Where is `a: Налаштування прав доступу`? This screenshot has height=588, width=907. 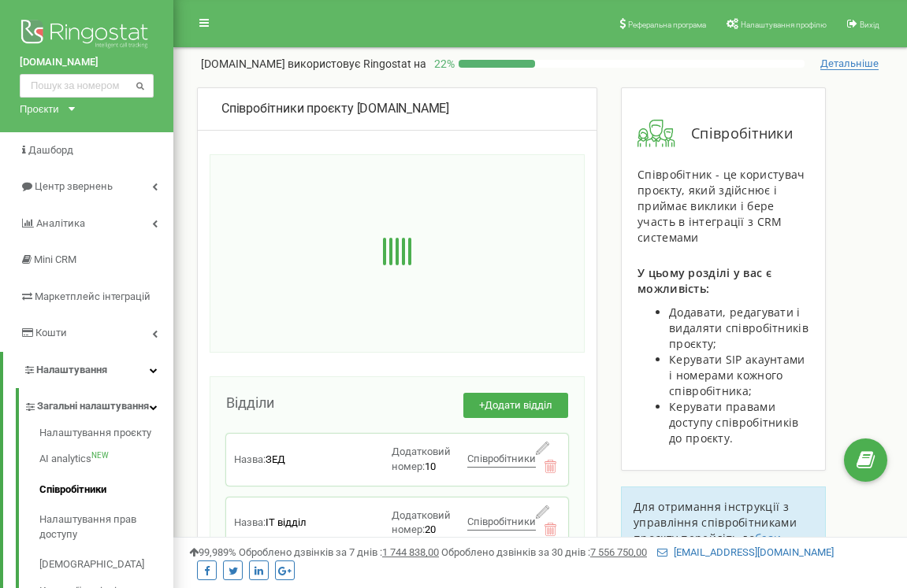
a: Налаштування прав доступу is located at coordinates (107, 527).